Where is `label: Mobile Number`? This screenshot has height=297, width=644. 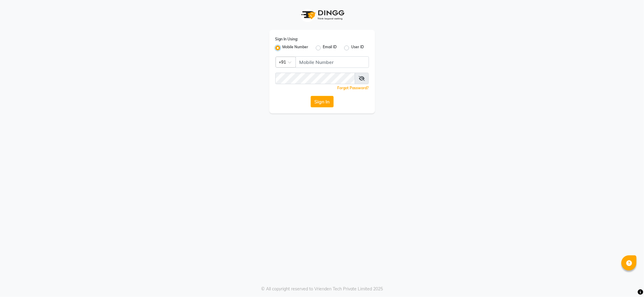 label: Mobile Number is located at coordinates (295, 48).